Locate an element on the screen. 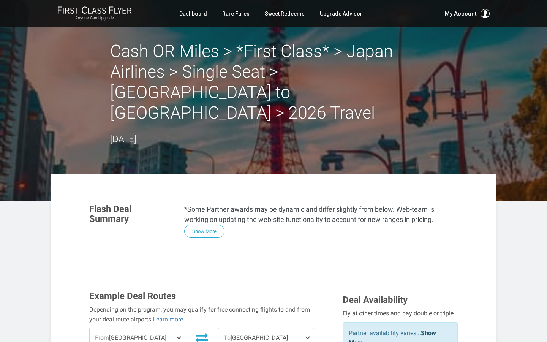 Image resolution: width=547 pixels, height=342 pixels. span: From is located at coordinates (102, 337).